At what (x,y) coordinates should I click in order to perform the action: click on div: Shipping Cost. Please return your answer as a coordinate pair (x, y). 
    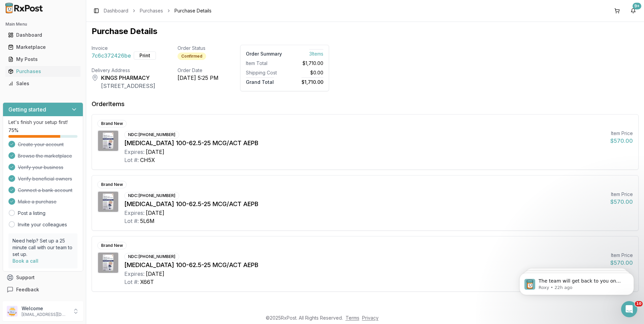
    Looking at the image, I should click on (264, 73).